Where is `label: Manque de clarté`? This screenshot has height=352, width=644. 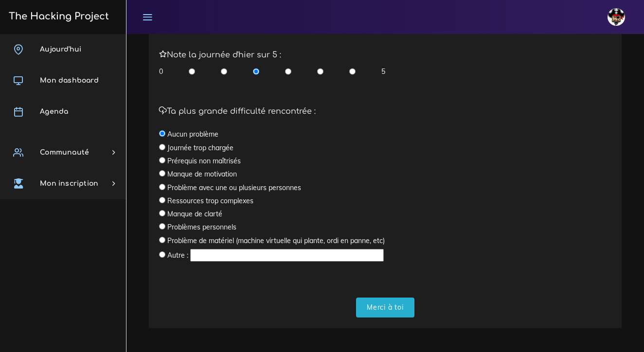
label: Manque de clarté is located at coordinates (194, 214).